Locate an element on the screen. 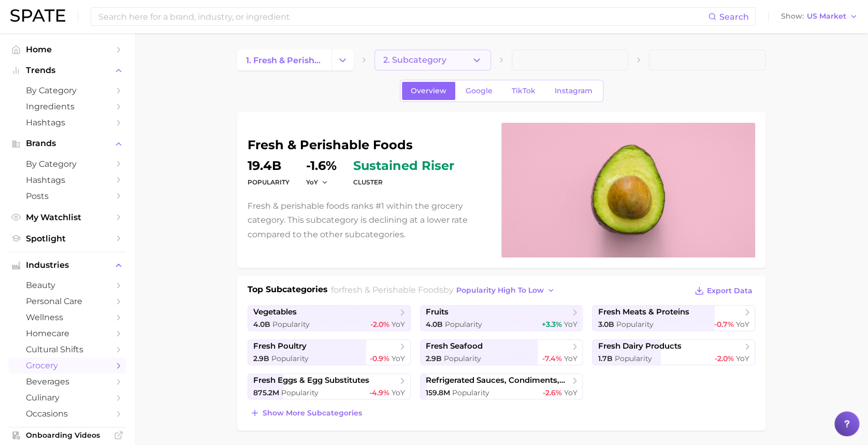  a: TikTok is located at coordinates (523, 90).